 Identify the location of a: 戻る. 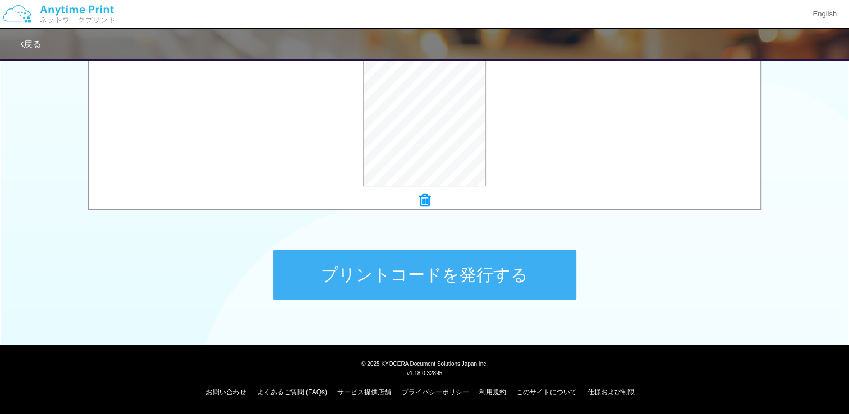
(31, 44).